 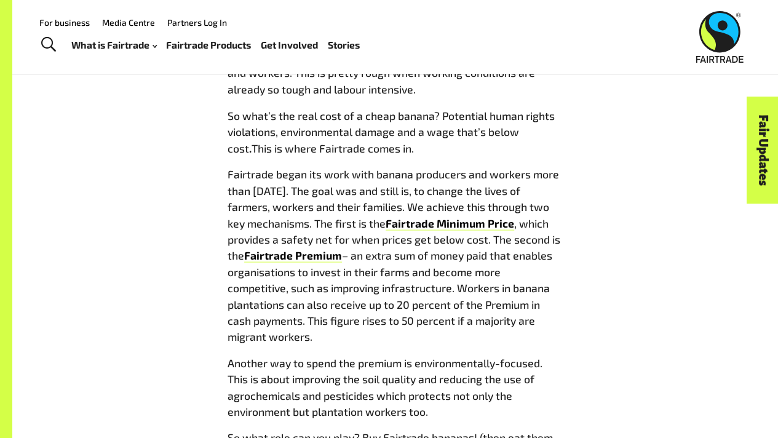 I want to click on a: For business, so click(x=65, y=22).